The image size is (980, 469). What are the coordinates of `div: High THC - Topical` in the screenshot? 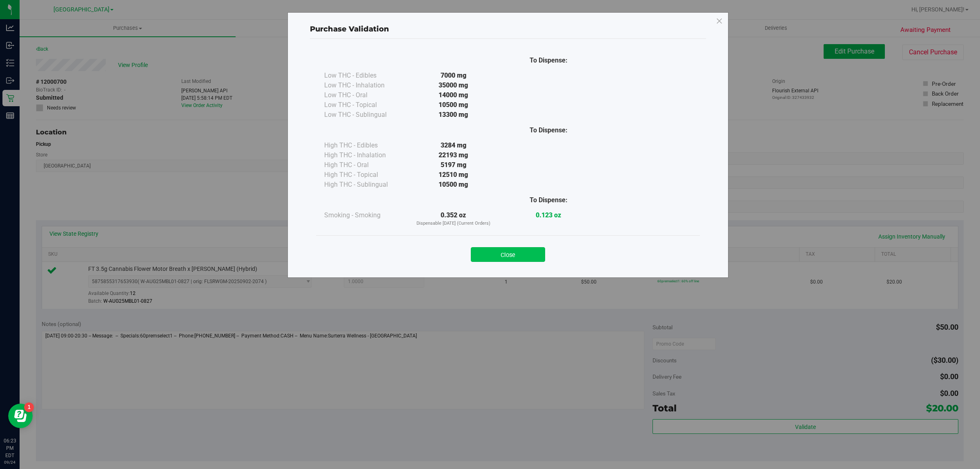 It's located at (365, 175).